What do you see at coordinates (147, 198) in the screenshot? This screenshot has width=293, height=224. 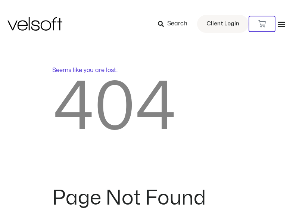 I see `h2: Page Not Found` at bounding box center [147, 198].